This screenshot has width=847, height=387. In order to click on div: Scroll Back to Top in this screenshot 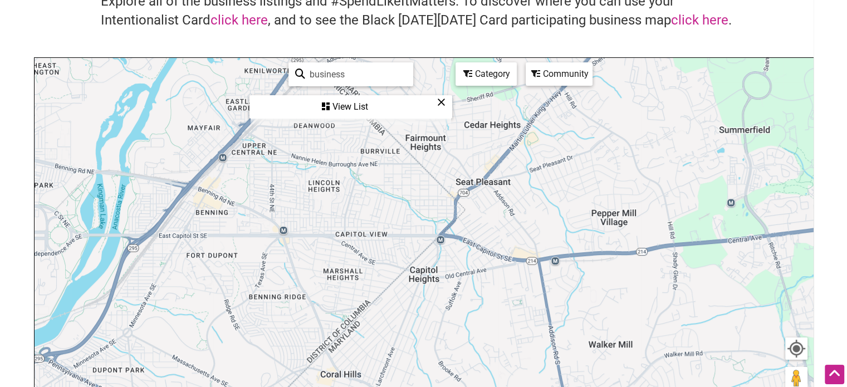, I will do `click(834, 374)`.